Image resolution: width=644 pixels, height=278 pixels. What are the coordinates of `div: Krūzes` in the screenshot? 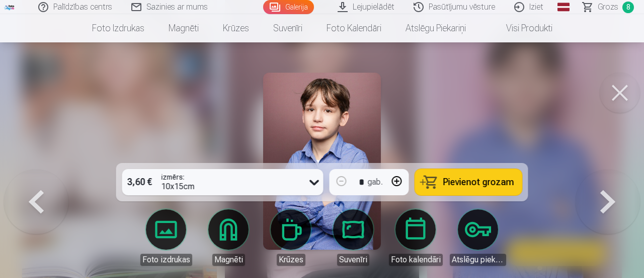 It's located at (291, 260).